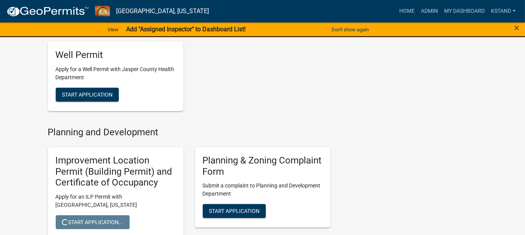  Describe the element at coordinates (103, 11) in the screenshot. I see `img: Jasper County, Indiana` at that location.